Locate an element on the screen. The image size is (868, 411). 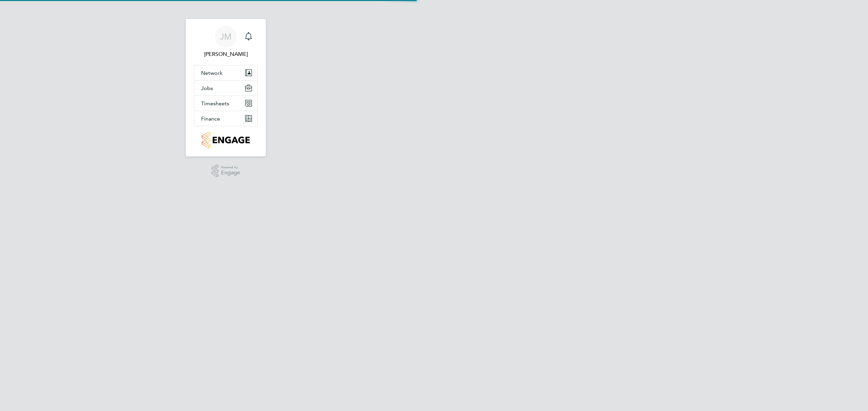
a: Go to home page is located at coordinates (226, 140).